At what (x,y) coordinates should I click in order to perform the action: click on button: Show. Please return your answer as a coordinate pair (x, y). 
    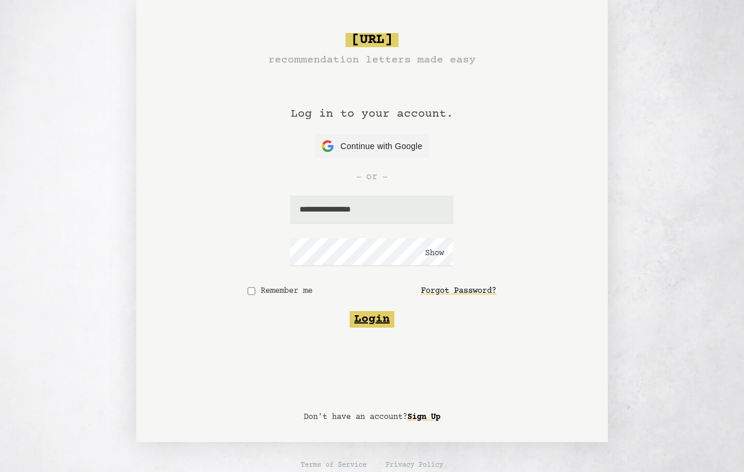
    Looking at the image, I should click on (434, 253).